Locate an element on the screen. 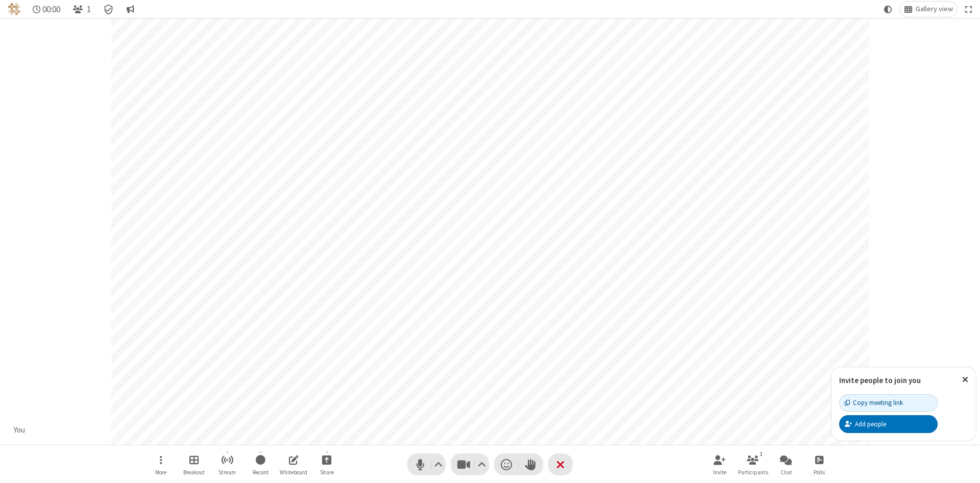 This screenshot has width=980, height=483. button: Start streaming is located at coordinates (227, 464).